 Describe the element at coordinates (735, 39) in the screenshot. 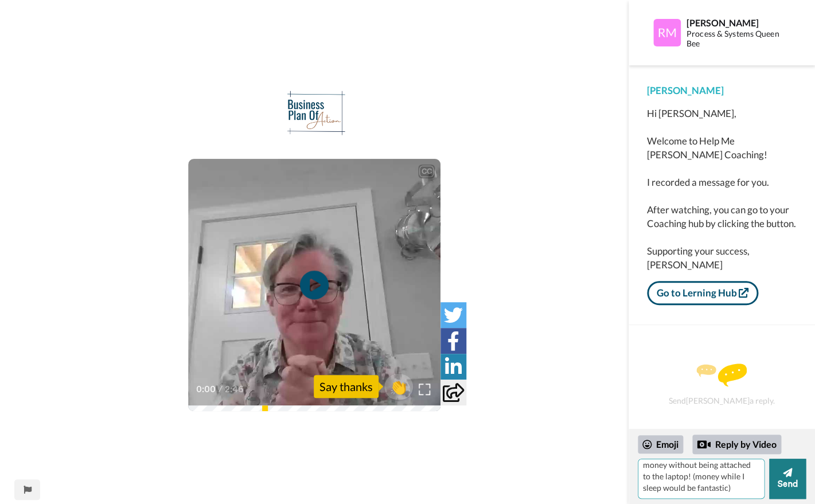

I see `div: Process & Systems Queen Bee` at that location.